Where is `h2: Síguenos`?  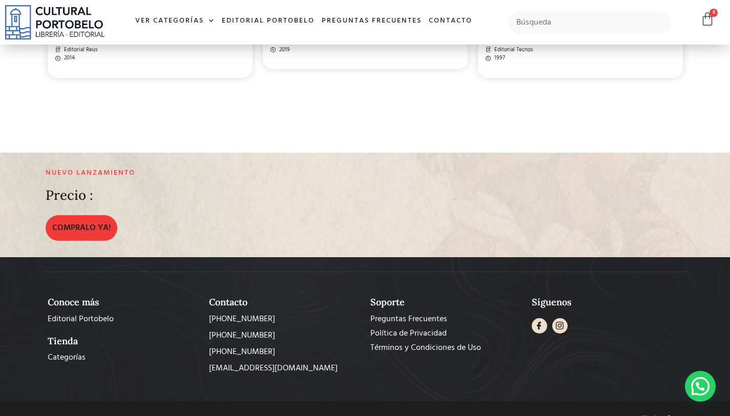
h2: Síguenos is located at coordinates (607, 302).